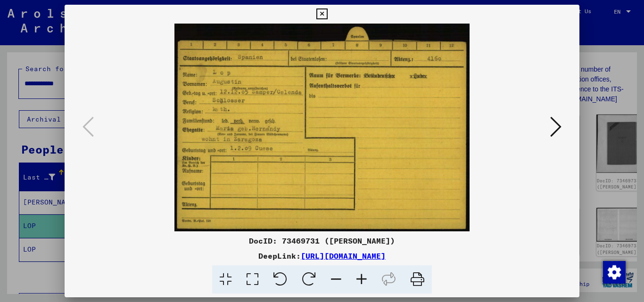 This screenshot has width=644, height=302. What do you see at coordinates (614, 273) in the screenshot?
I see `img: Change consent` at bounding box center [614, 273].